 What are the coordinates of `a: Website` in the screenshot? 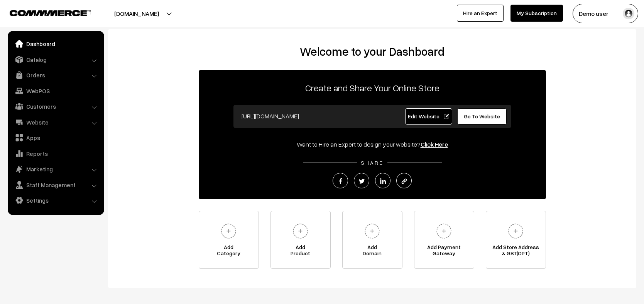 It's located at (56, 122).